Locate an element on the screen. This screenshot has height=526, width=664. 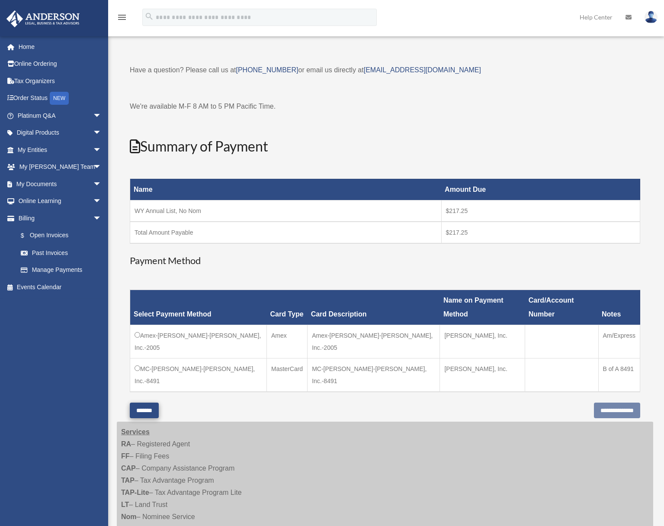
i: search is located at coordinates (149, 16).